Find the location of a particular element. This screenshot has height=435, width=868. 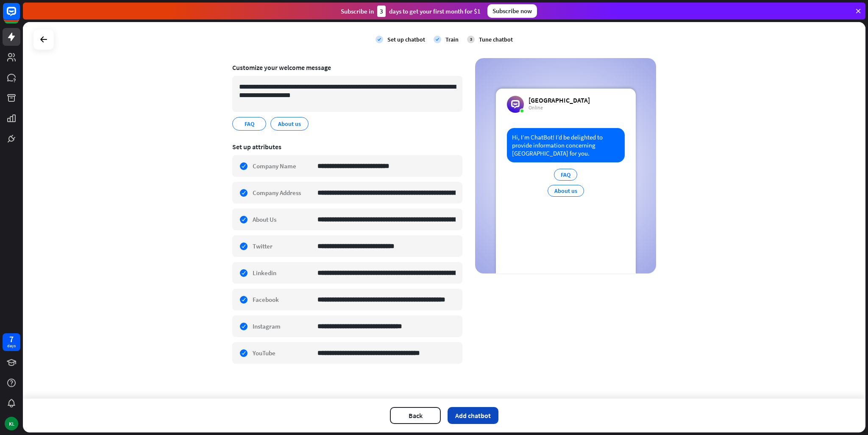

div: KL is located at coordinates (12, 423).